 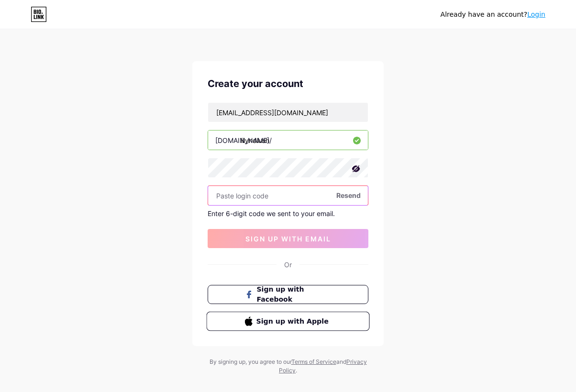 I want to click on button: sign up with email, so click(x=288, y=238).